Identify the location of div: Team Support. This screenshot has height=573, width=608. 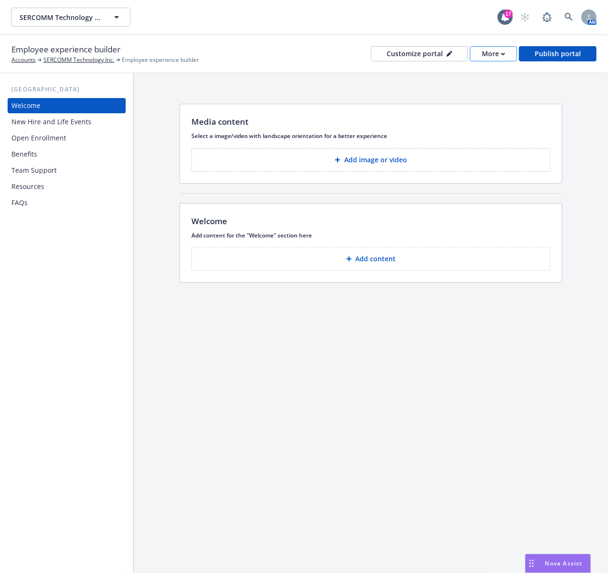
(34, 171).